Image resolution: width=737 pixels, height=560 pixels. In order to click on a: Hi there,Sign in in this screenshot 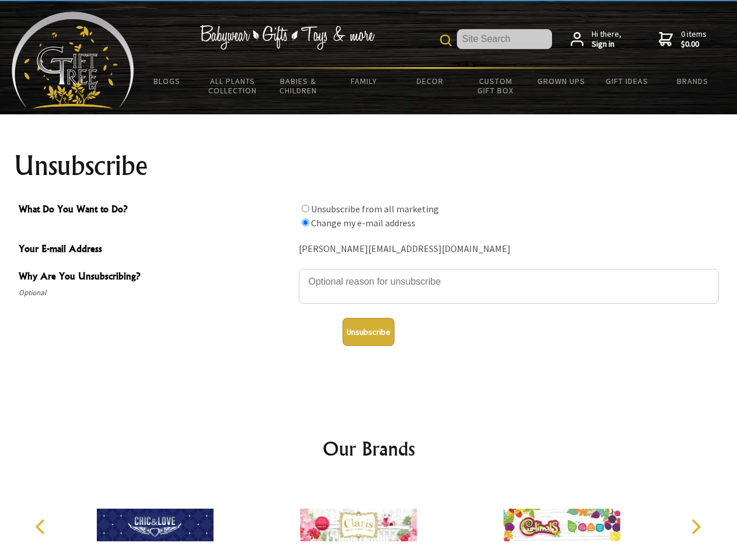, I will do `click(596, 39)`.